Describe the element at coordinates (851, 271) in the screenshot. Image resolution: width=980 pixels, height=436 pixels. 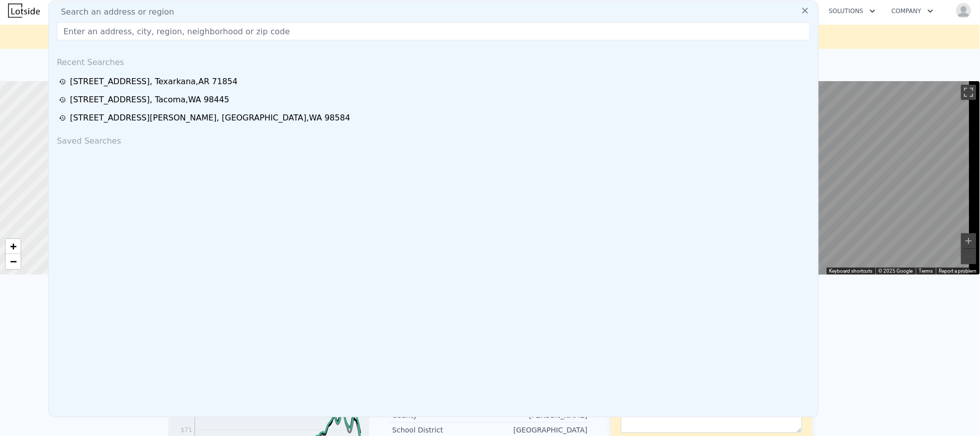
I see `button: Keyboard shortcuts` at that location.